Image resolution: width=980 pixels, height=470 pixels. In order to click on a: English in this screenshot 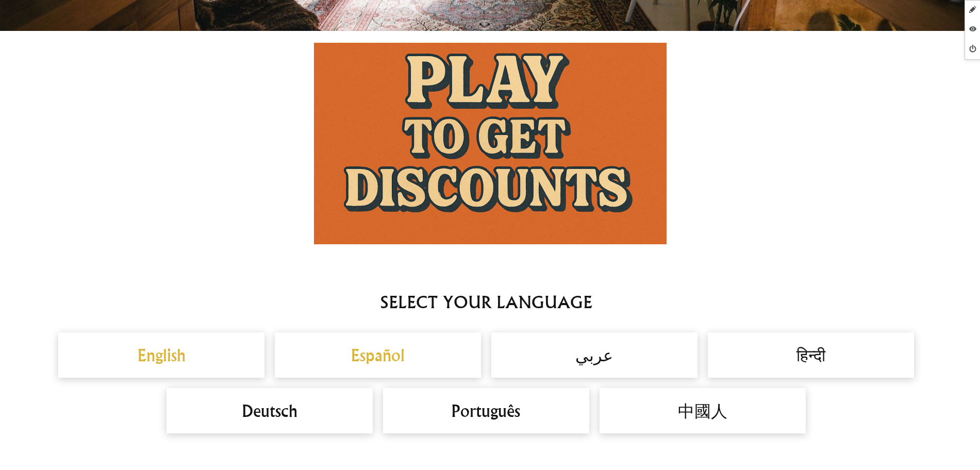, I will do `click(162, 355)`.